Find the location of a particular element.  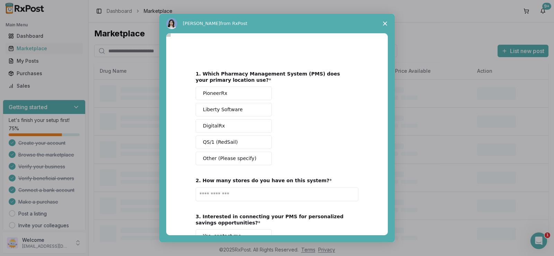

img: Profile image for Alice is located at coordinates (172, 24).